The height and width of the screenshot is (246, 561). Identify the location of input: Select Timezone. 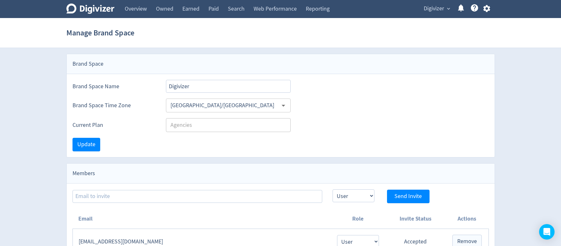
(223, 105).